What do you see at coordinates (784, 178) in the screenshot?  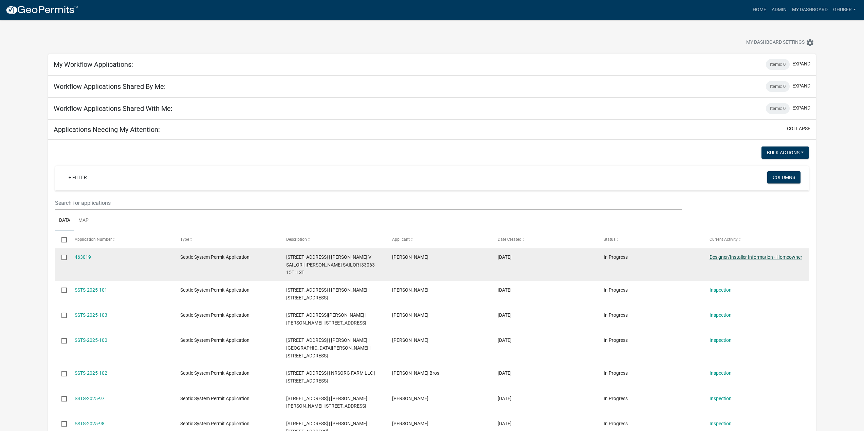 I see `button: Columns` at bounding box center [784, 178].